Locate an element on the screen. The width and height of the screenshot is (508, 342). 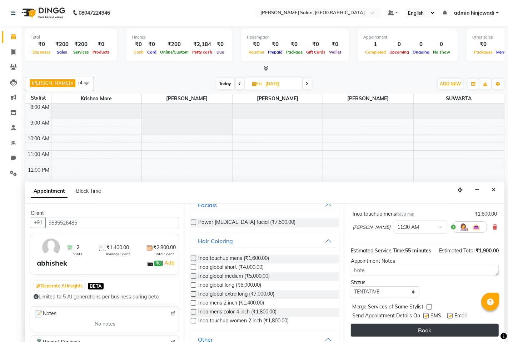
span: +4 is located at coordinates (82, 82).